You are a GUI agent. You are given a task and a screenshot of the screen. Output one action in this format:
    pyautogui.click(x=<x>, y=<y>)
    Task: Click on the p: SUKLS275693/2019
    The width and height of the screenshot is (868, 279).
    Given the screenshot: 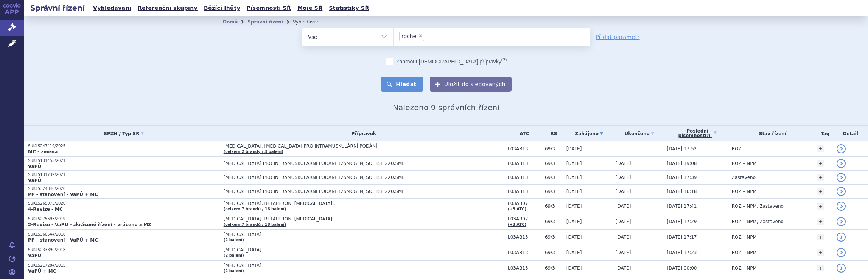 What is the action you would take?
    pyautogui.click(x=124, y=219)
    